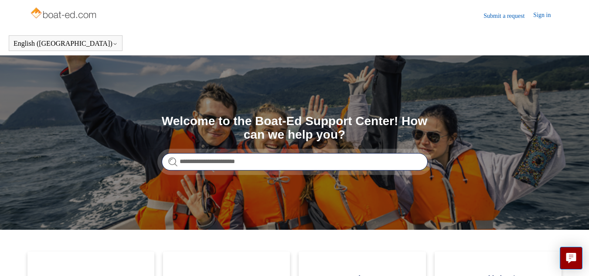 The height and width of the screenshot is (276, 589). I want to click on button: Live chat, so click(571, 258).